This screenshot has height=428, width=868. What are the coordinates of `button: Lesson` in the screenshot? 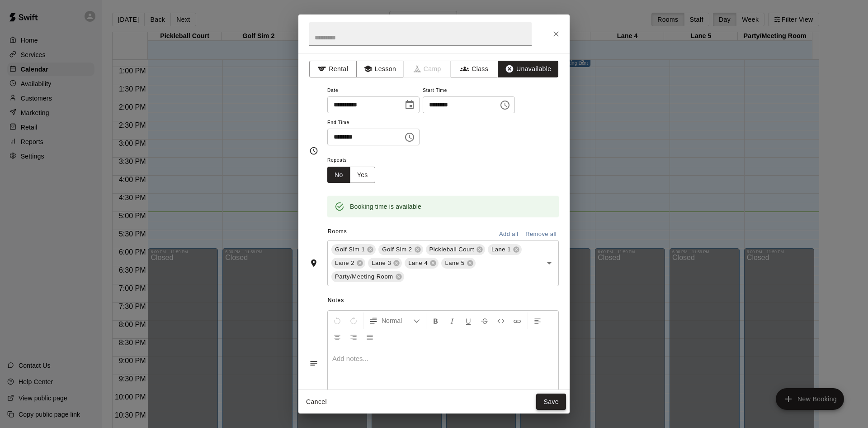 It's located at (380, 69).